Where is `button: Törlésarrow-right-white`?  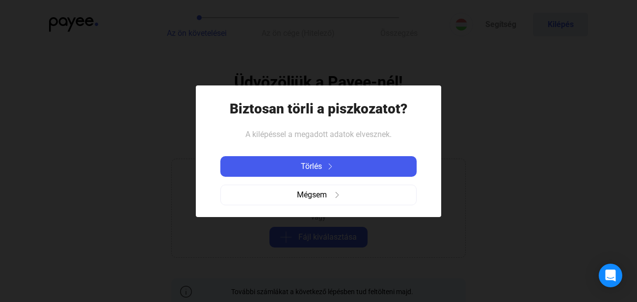
button: Törlésarrow-right-white is located at coordinates (319, 166).